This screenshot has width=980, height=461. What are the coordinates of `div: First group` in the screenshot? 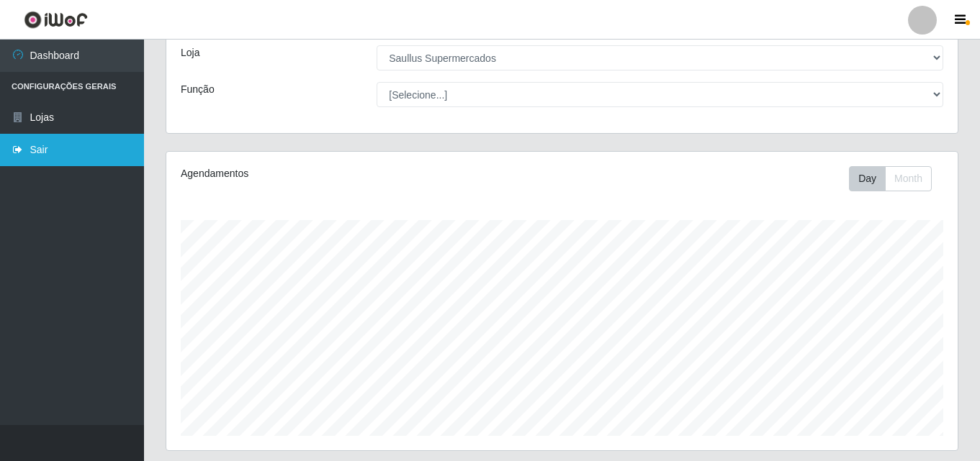 It's located at (890, 178).